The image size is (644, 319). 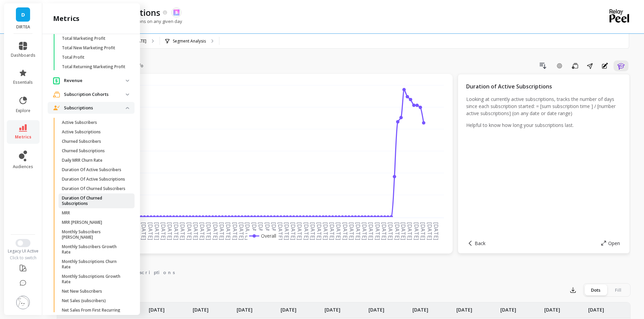 I want to click on div: Legacy UI Active, so click(x=23, y=251).